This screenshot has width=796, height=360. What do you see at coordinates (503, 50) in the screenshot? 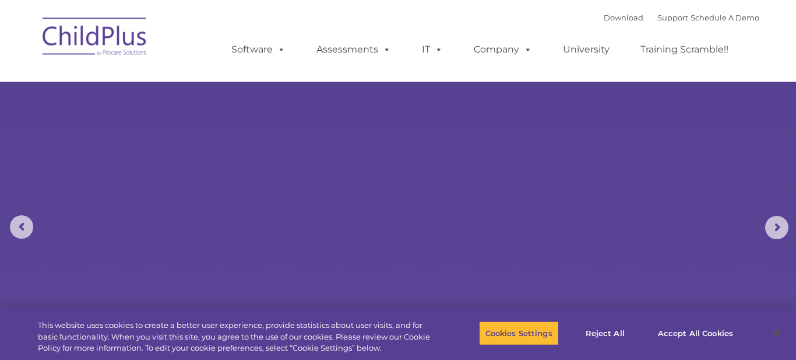
I see `a: Company` at bounding box center [503, 50].